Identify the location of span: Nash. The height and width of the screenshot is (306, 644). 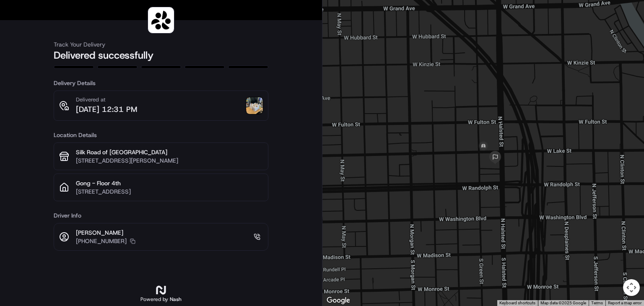
(176, 299).